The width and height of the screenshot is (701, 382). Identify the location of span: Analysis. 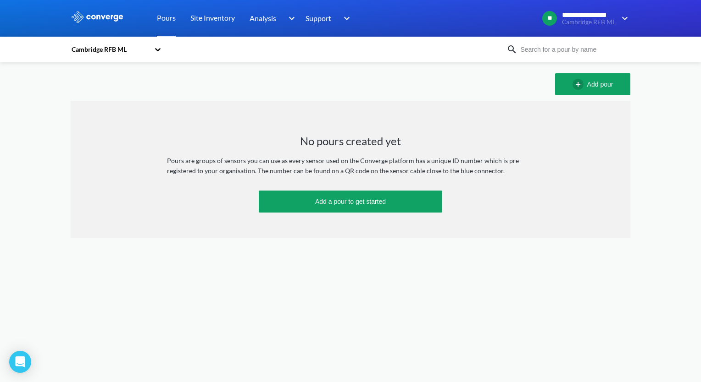
(263, 18).